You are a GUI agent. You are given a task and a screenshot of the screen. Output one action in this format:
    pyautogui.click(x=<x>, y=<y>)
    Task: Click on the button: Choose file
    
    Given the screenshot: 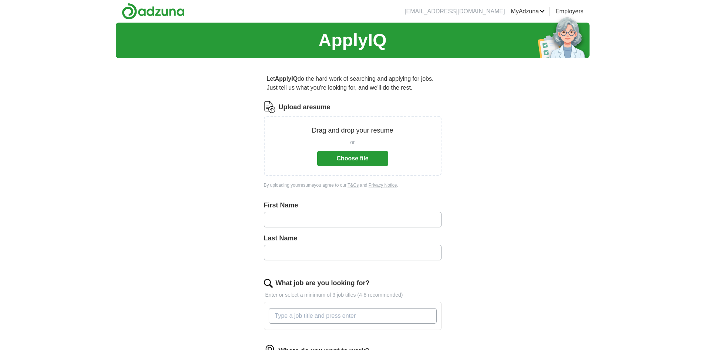 What is the action you would take?
    pyautogui.click(x=353, y=158)
    